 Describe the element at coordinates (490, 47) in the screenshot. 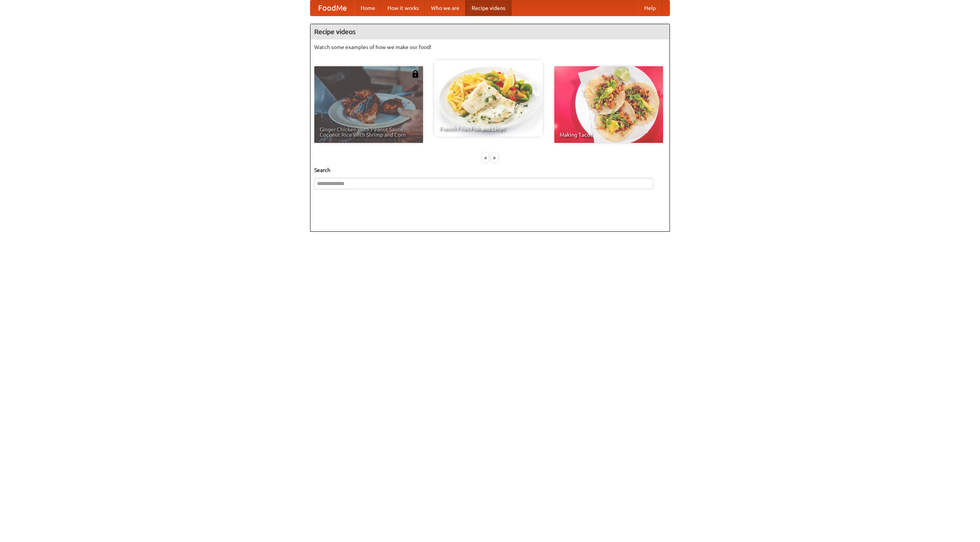

I see `p: Watch some examples of how we make our food!` at that location.